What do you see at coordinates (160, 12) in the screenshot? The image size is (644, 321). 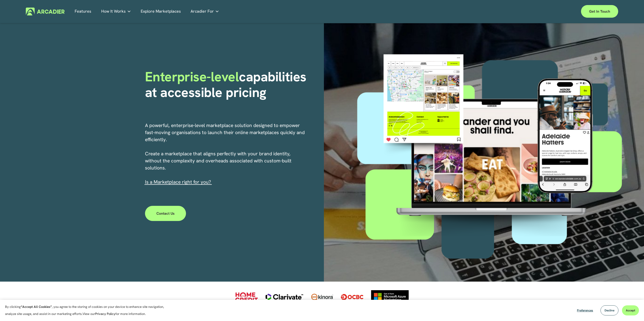 I see `a: Explore Marketplaces` at bounding box center [160, 12].